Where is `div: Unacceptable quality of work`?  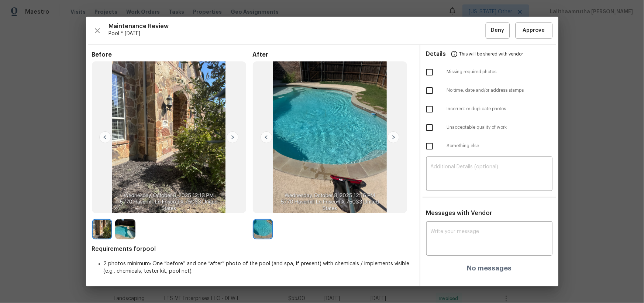
div: Unacceptable quality of work is located at coordinates (489, 127).